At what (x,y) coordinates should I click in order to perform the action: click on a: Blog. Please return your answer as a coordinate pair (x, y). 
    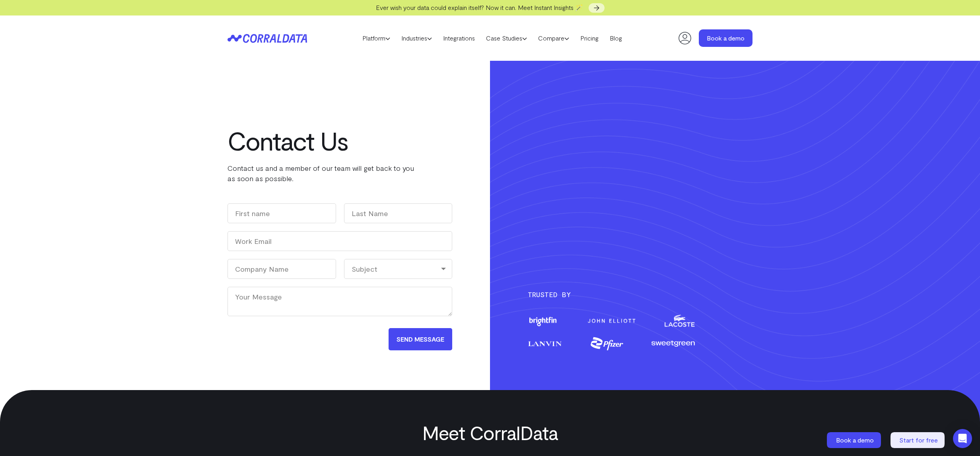
    Looking at the image, I should click on (616, 38).